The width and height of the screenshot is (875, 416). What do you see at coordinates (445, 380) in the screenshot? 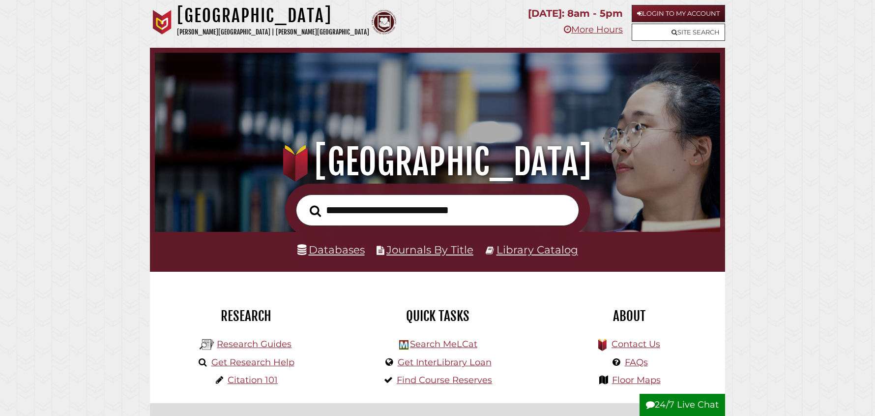
I see `a: Find Course Reserves` at bounding box center [445, 380].